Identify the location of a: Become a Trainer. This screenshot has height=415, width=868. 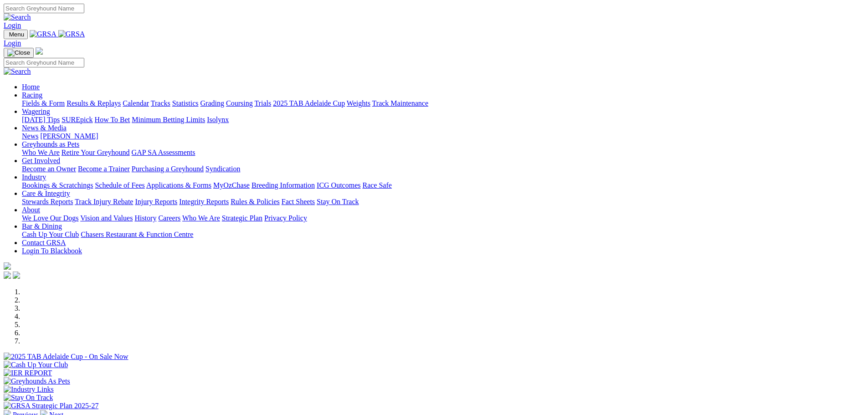
(104, 169).